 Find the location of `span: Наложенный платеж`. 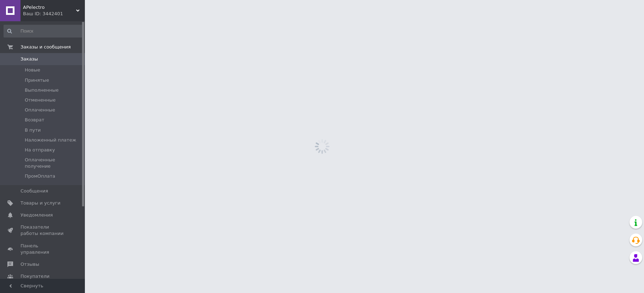

span: Наложенный платеж is located at coordinates (50, 140).